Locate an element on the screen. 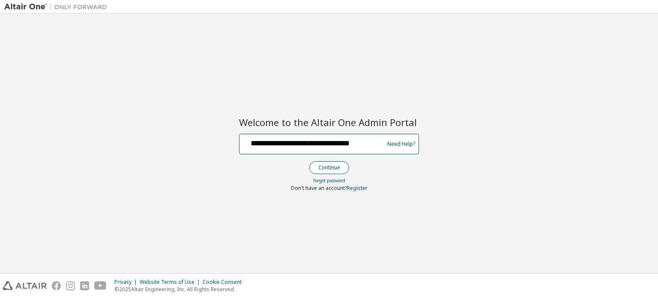 The height and width of the screenshot is (298, 658). button: Continue is located at coordinates (329, 167).